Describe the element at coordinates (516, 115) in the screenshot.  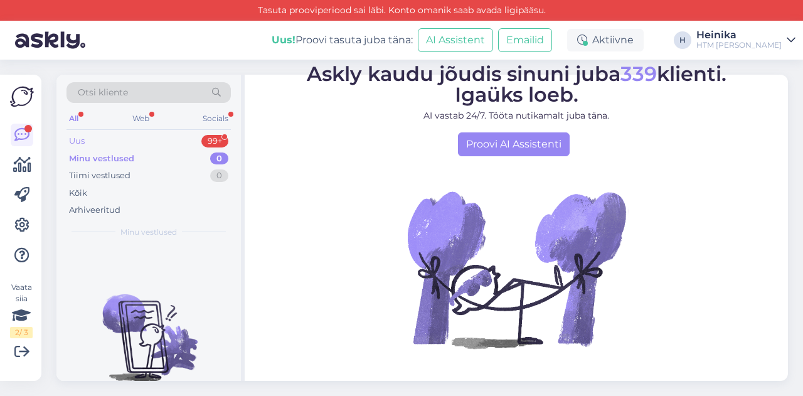
I see `p: AI vastab 24/7. Tööta nutikamalt juba täna.` at that location.